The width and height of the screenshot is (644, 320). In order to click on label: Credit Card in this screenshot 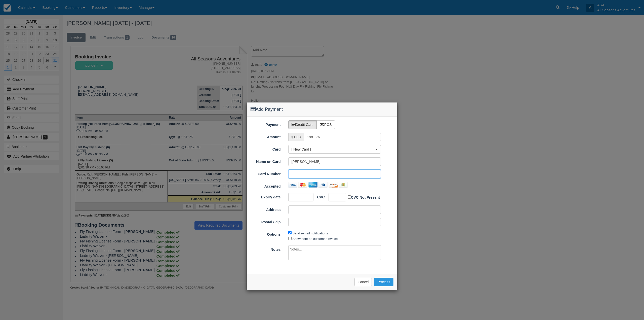, I will do `click(303, 125)`.